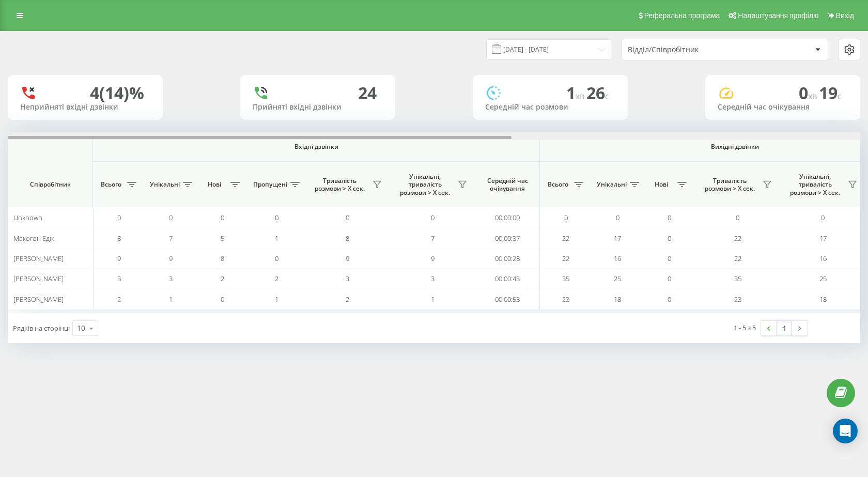 This screenshot has width=868, height=477. I want to click on span: Unknown, so click(28, 218).